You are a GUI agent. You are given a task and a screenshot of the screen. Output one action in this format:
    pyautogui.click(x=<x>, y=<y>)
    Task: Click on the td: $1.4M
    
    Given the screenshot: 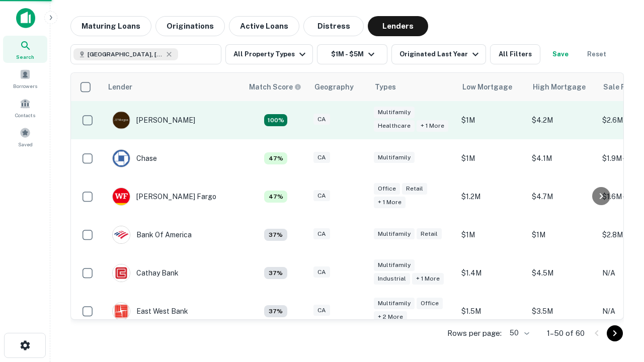 What is the action you would take?
    pyautogui.click(x=491, y=273)
    